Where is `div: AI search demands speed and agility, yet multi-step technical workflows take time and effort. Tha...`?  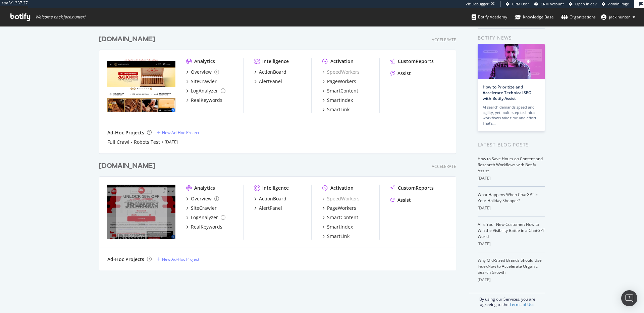
div: AI search demands speed and agility, yet multi-step technical workflows take time and effort. Tha... is located at coordinates (511, 115).